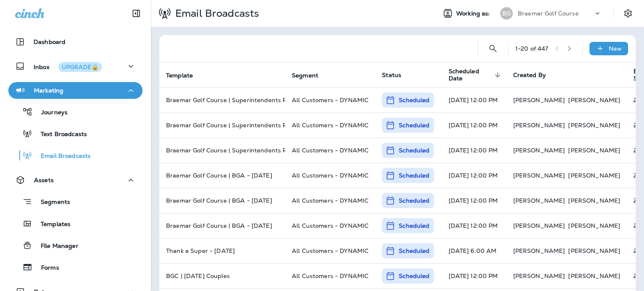 The height and width of the screenshot is (291, 644). Describe the element at coordinates (76, 246) in the screenshot. I see `button: File Manager` at that location.